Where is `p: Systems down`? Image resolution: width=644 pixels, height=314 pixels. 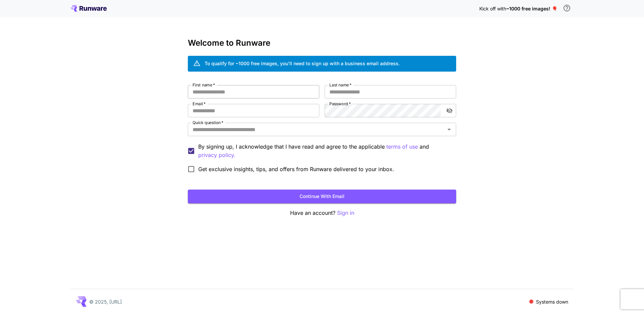
p: Systems down is located at coordinates (552, 301).